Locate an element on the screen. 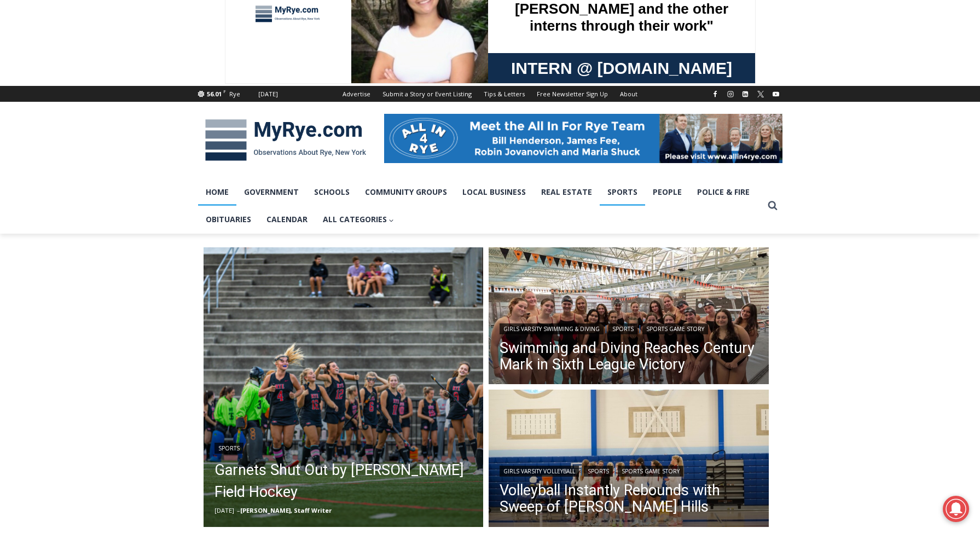 The image size is (980, 533). div: Co-sponsored by Westchester County Parks is located at coordinates (136, 60).